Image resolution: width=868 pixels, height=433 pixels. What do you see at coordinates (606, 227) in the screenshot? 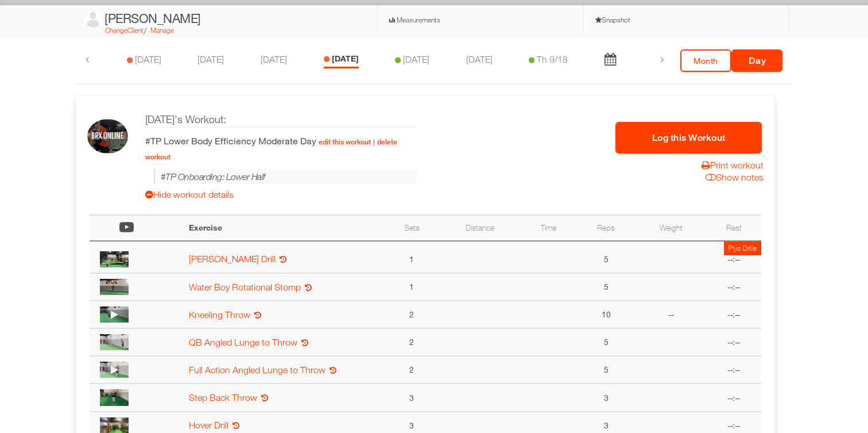
I see `th: Reps` at bounding box center [606, 227].